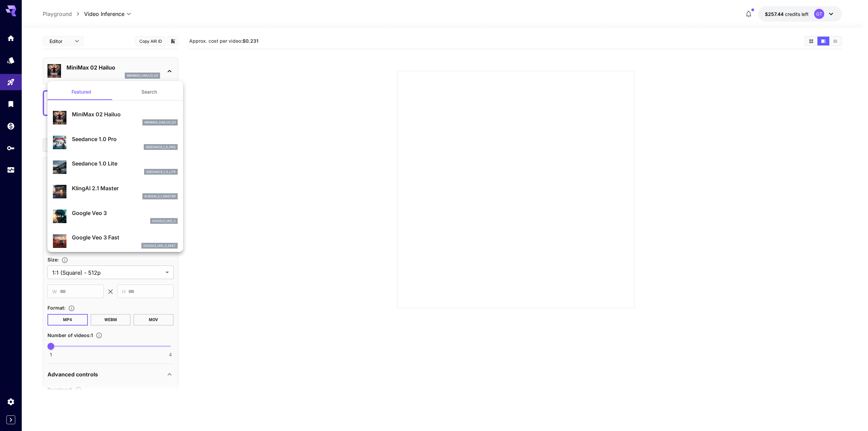 The width and height of the screenshot is (868, 431). I want to click on button: Featured, so click(82, 92).